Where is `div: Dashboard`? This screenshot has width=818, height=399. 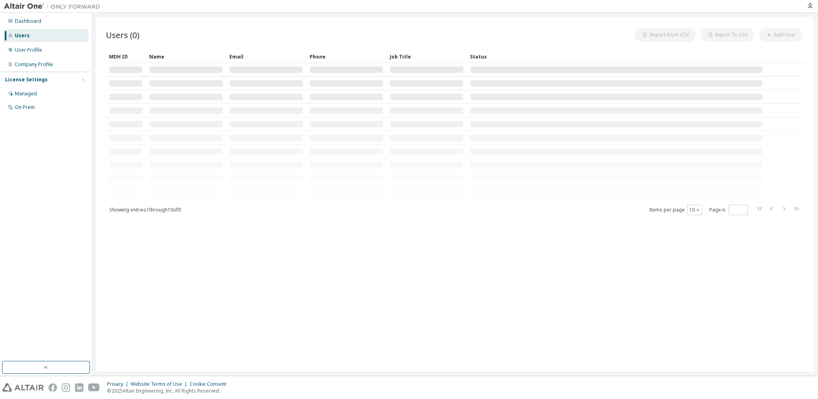 div: Dashboard is located at coordinates (28, 21).